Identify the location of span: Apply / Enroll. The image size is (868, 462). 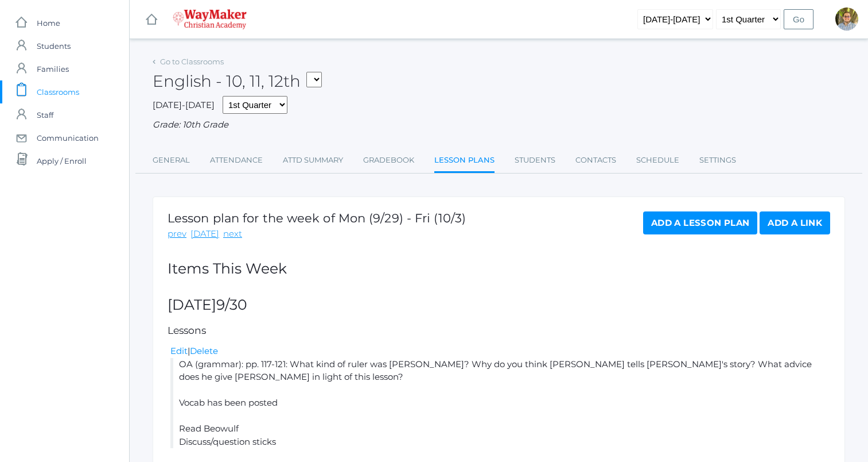
(61, 160).